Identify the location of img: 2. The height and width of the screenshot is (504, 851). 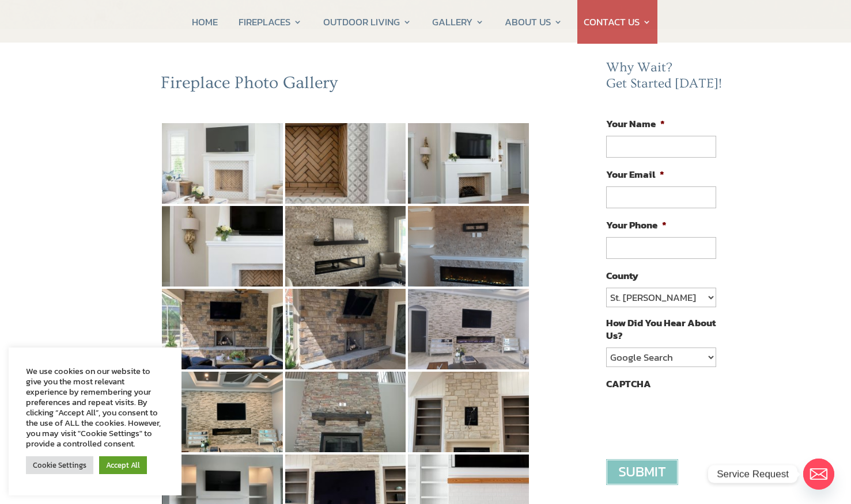
(346, 163).